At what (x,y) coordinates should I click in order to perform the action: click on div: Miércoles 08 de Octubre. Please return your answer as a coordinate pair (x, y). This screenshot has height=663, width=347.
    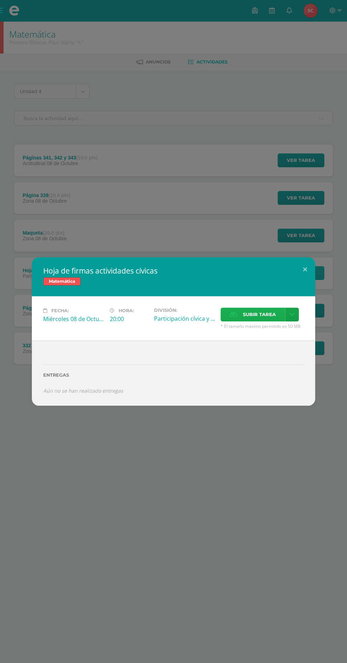
    Looking at the image, I should click on (74, 319).